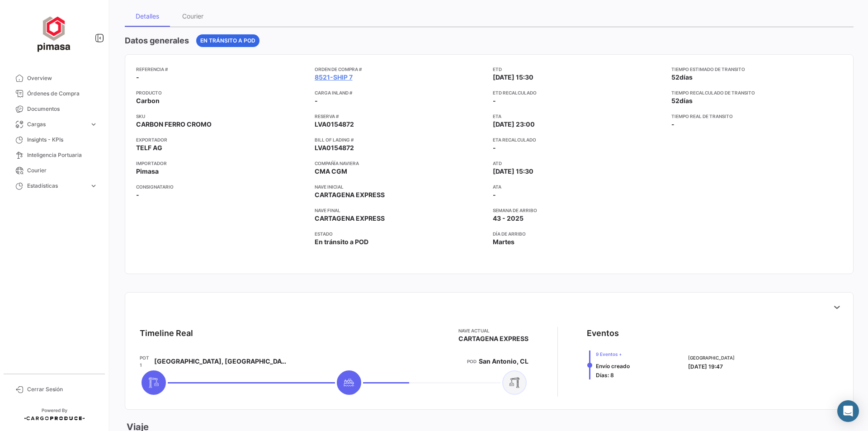 Image resolution: width=868 pixels, height=431 pixels. I want to click on app-card-info-title: Exportador, so click(222, 140).